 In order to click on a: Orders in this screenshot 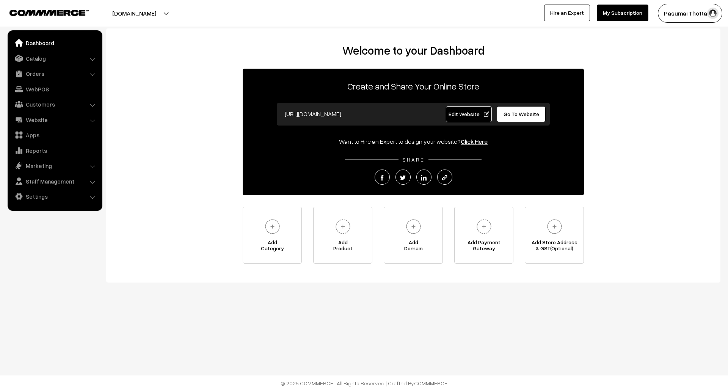, I will do `click(55, 74)`.